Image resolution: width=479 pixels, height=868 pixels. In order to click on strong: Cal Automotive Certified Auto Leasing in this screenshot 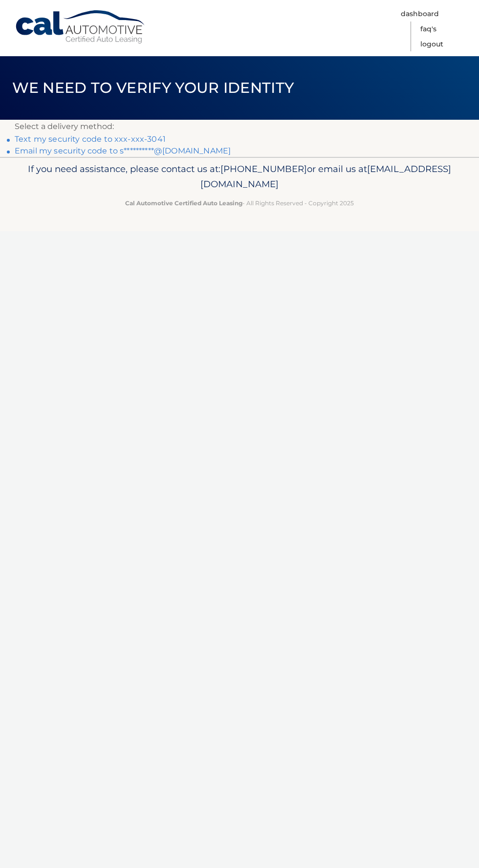, I will do `click(183, 203)`.